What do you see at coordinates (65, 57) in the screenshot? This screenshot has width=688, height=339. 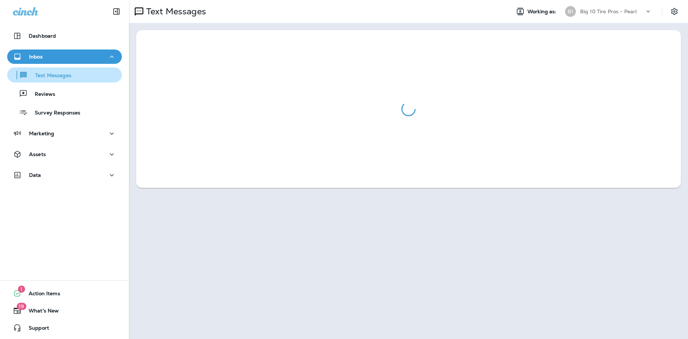 I see `button: Inbox` at bounding box center [65, 57].